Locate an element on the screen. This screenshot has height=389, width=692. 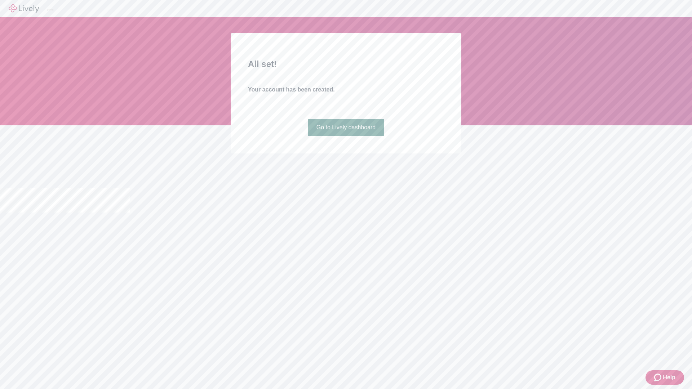
svg: Zendesk support icon is located at coordinates (659, 378).